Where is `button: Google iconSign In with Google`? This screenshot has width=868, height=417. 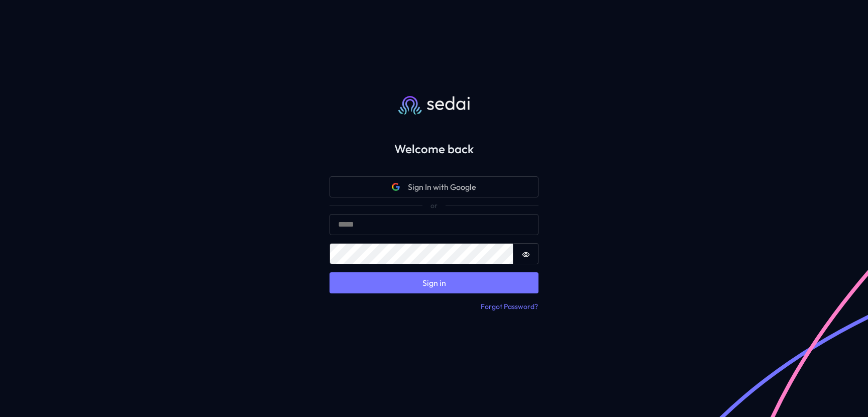
button: Google iconSign In with Google is located at coordinates (434, 187).